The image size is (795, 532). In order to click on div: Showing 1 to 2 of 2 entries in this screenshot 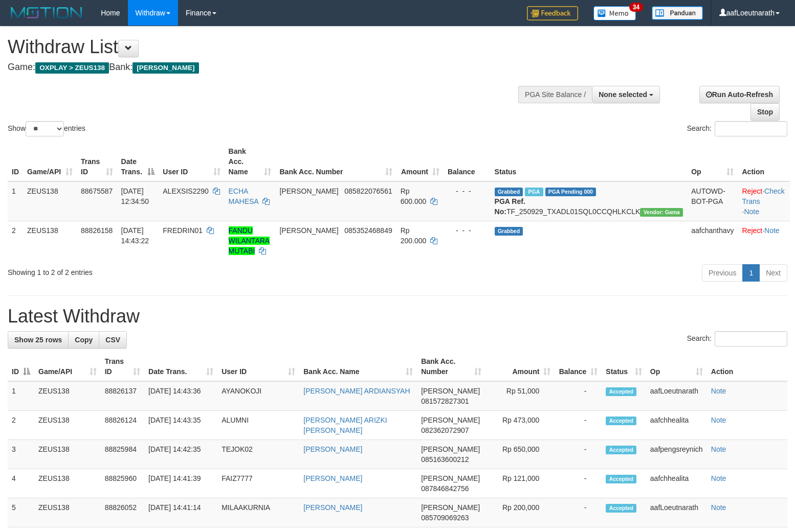, I will do `click(166, 271)`.